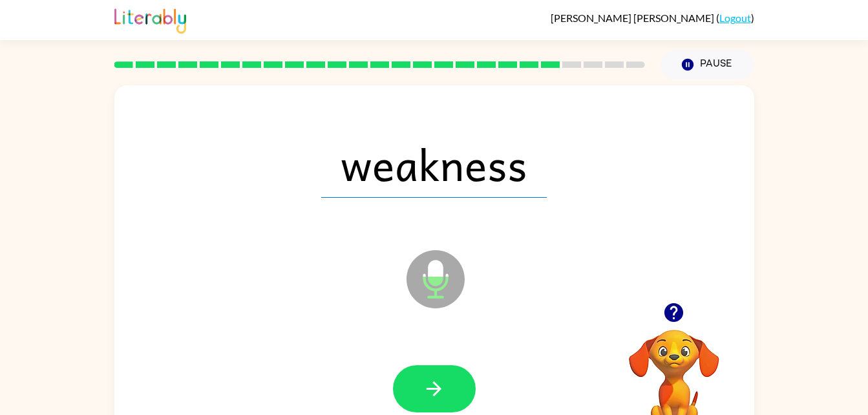 This screenshot has height=415, width=868. What do you see at coordinates (707, 64) in the screenshot?
I see `button: Pause` at bounding box center [707, 64].